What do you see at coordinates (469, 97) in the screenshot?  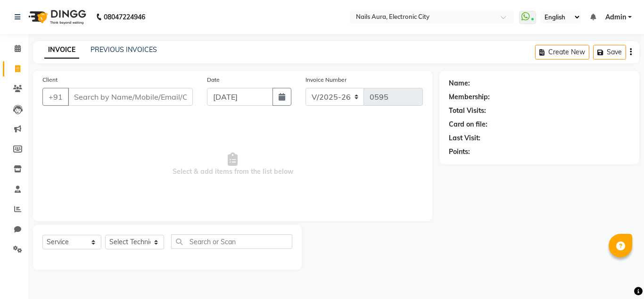 I see `div: Membership:` at bounding box center [469, 97].